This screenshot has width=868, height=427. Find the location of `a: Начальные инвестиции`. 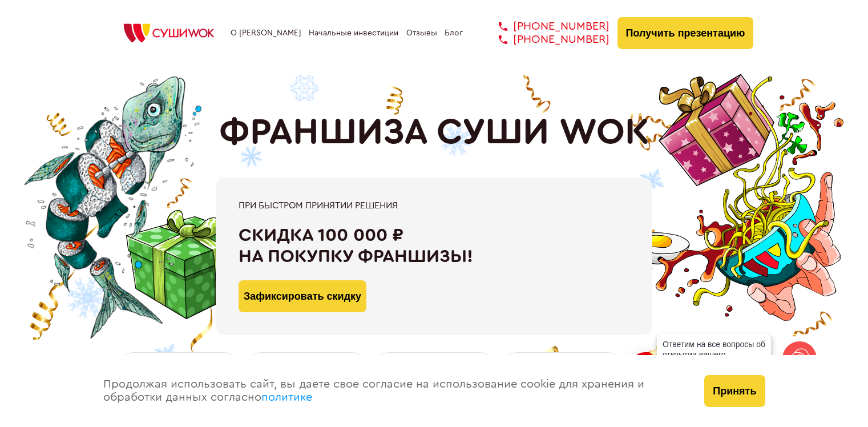

a: Начальные инвестиции is located at coordinates (353, 33).